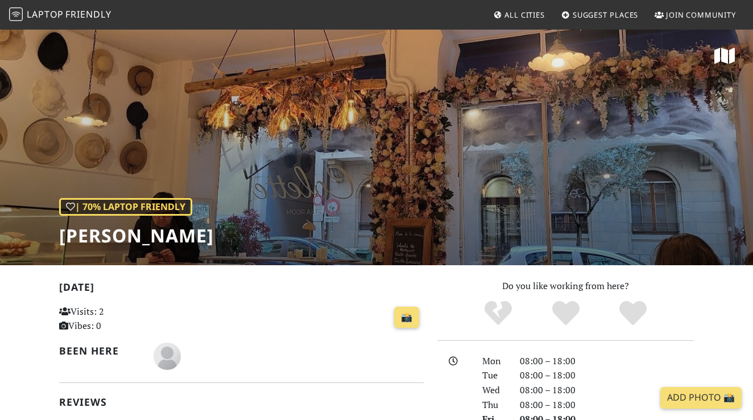 This screenshot has width=753, height=420. I want to click on div: | 70% Laptop Friendly, so click(126, 207).